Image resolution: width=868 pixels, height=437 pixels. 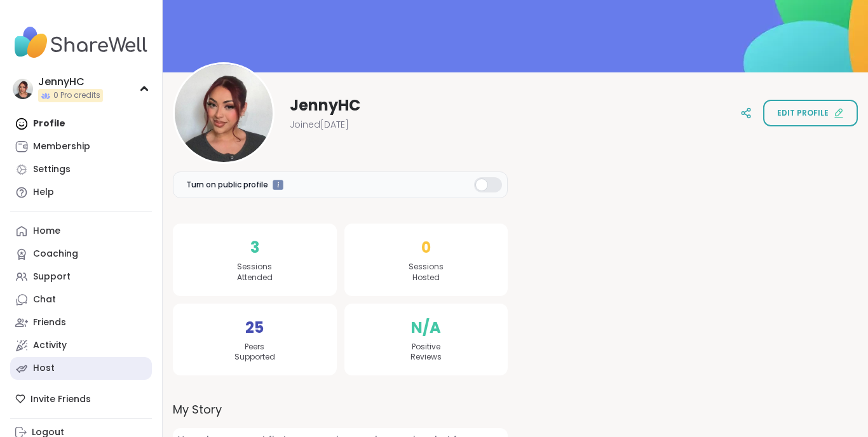 What do you see at coordinates (50, 345) in the screenshot?
I see `div: Activity` at bounding box center [50, 345].